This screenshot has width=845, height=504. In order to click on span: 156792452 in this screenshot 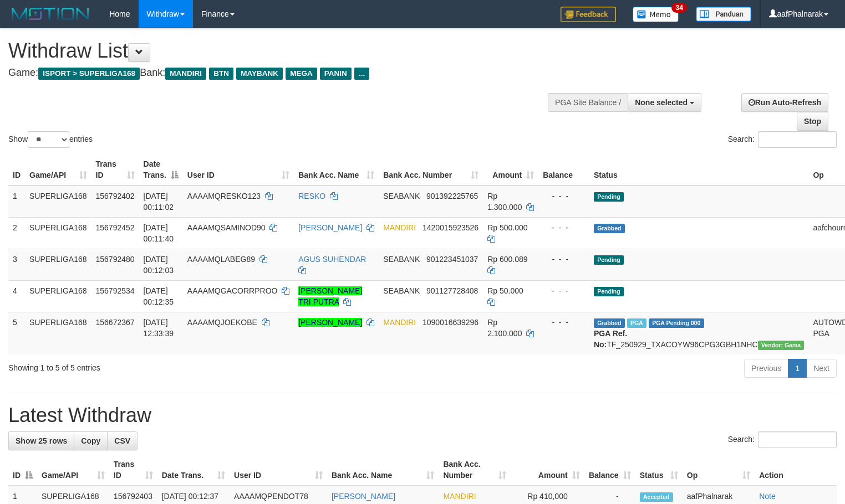, I will do `click(115, 227)`.